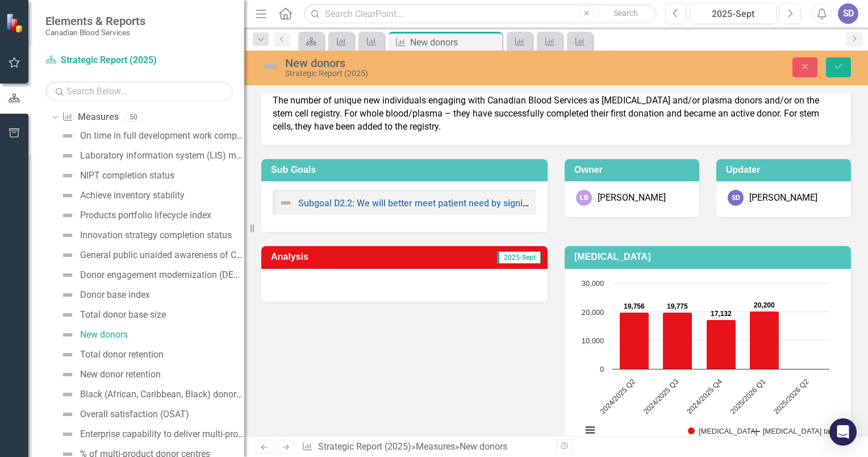  I want to click on div: Chart. Highcharts interactive chart., so click(708, 362).